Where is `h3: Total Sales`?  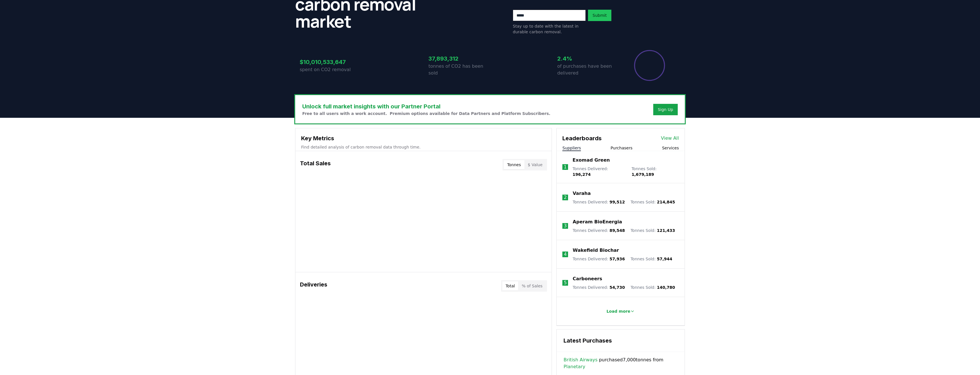
h3: Total Sales is located at coordinates (315, 165).